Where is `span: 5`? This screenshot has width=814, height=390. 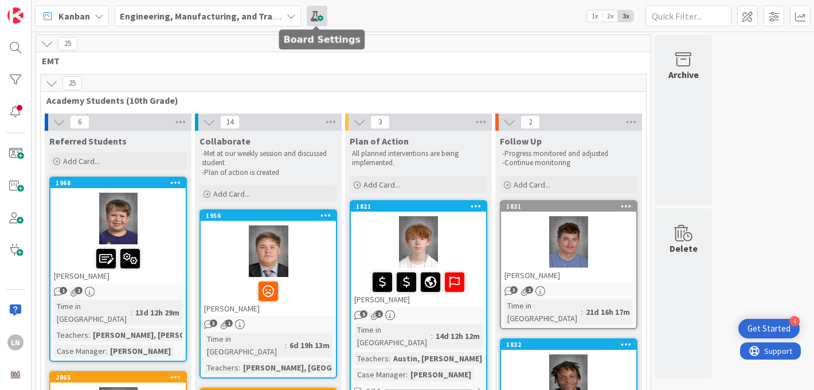
span: 5 is located at coordinates (363, 313).